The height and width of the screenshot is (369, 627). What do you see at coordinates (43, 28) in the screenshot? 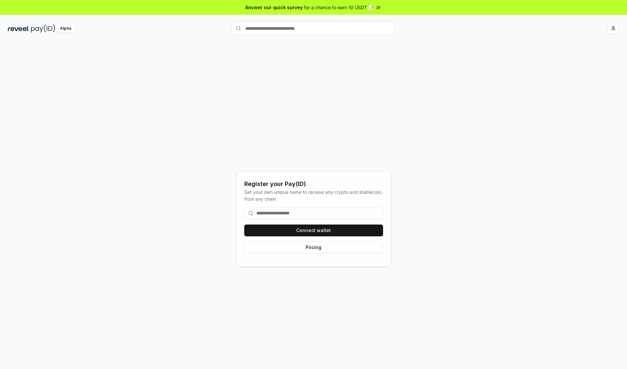
I see `img: pay_id` at bounding box center [43, 28].